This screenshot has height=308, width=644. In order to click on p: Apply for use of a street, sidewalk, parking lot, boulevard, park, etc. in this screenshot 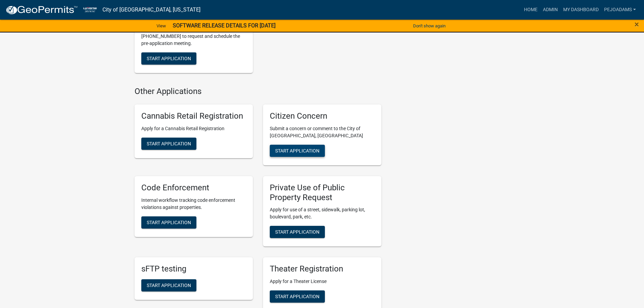, I will do `click(322, 213)`.